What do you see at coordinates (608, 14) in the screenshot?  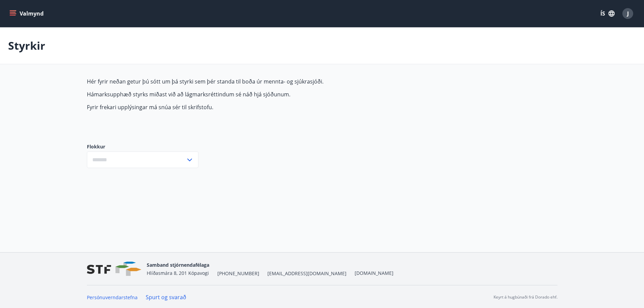 I see `button: ÍS` at bounding box center [608, 14].